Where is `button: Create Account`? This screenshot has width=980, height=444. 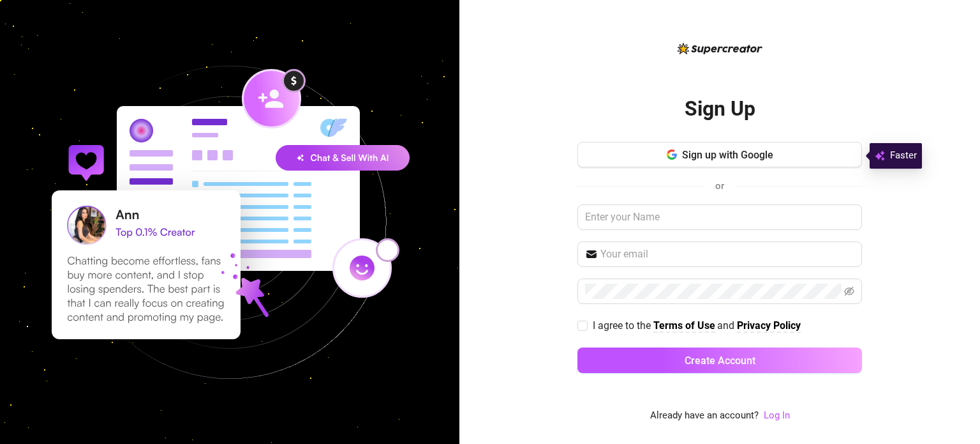 button: Create Account is located at coordinates (720, 360).